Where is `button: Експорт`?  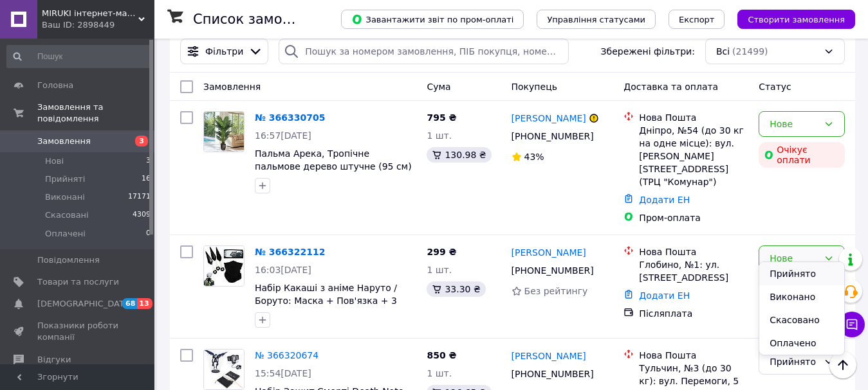
button: Експорт is located at coordinates (697, 19).